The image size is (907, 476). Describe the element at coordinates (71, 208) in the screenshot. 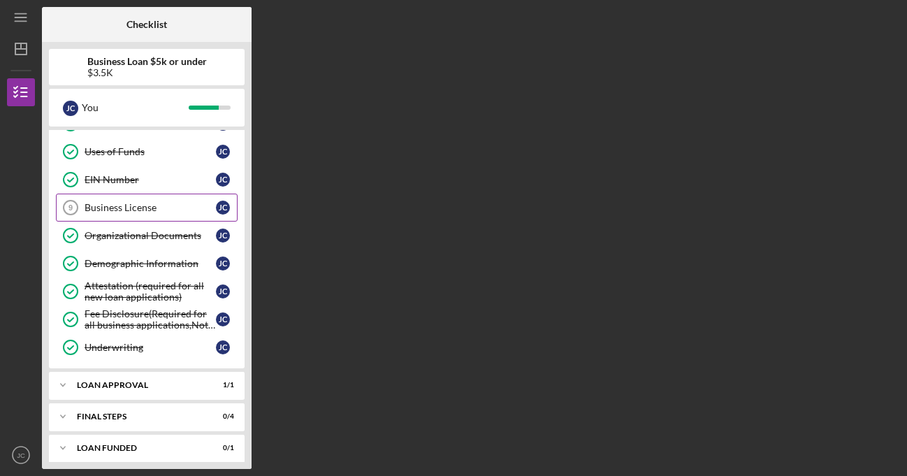

I see `tspan: 9` at that location.